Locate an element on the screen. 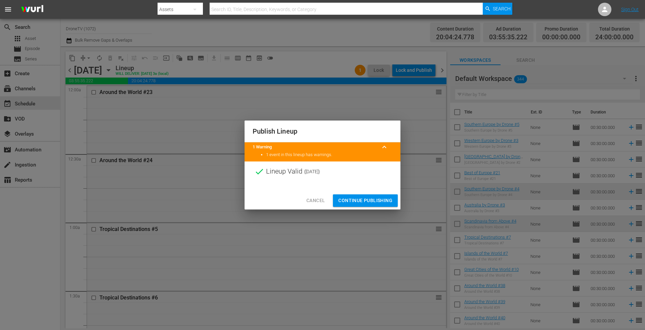  h2: Publish Lineup is located at coordinates (322, 131).